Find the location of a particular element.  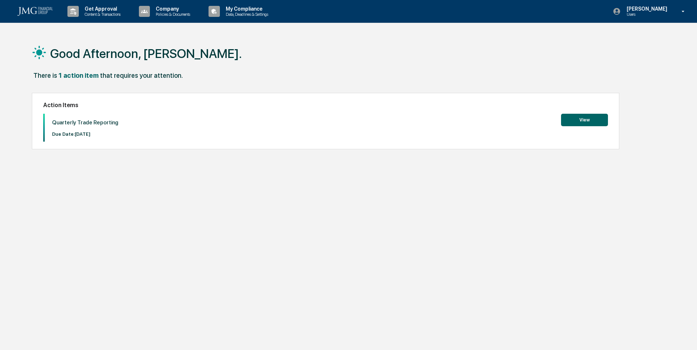

p: Users is located at coordinates (646, 14).